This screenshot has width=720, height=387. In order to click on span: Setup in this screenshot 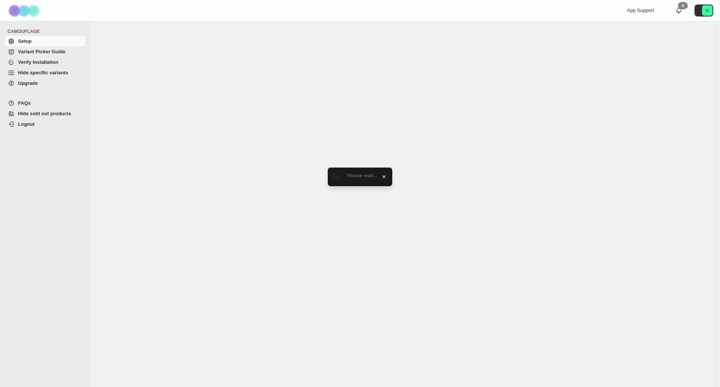, I will do `click(25, 41)`.